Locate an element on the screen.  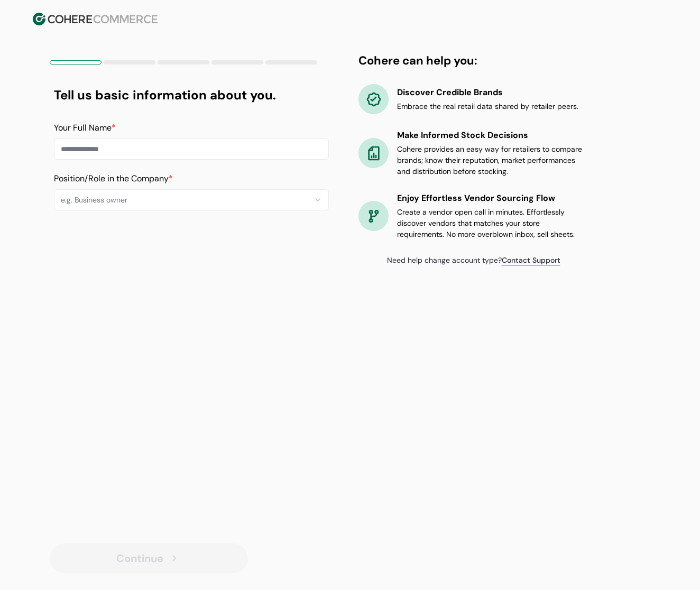
label: Your Full Name is located at coordinates (85, 127).